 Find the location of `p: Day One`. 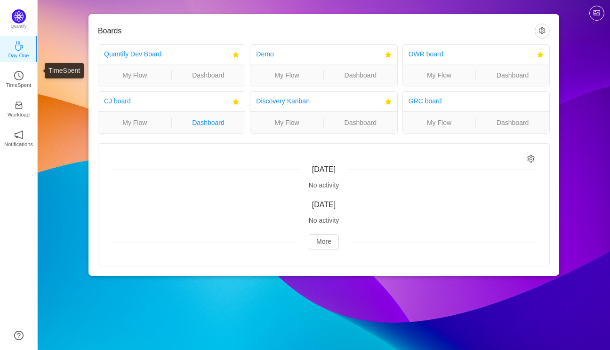

p: Day One is located at coordinates (18, 56).